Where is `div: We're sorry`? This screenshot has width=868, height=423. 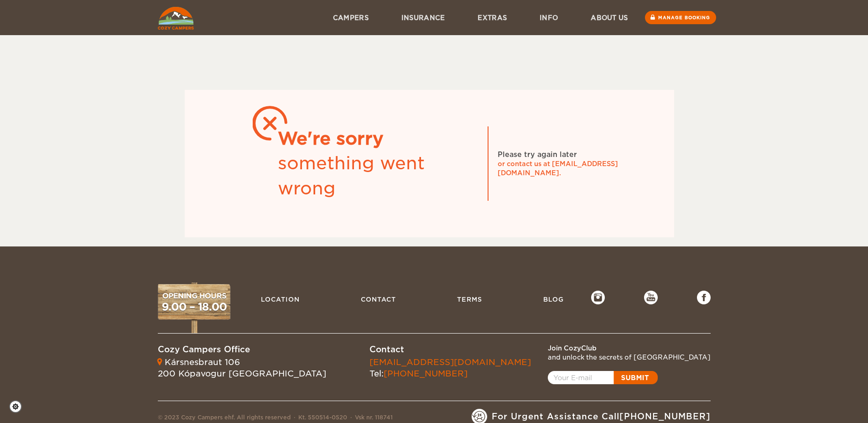
div: We're sorry is located at coordinates (378, 139).